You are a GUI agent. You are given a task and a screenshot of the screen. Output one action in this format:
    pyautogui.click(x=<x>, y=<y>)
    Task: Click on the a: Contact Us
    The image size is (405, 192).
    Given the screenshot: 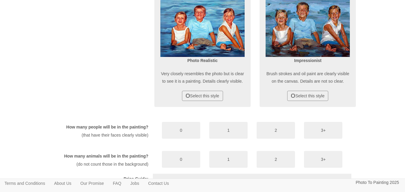 What is the action you would take?
    pyautogui.click(x=158, y=184)
    